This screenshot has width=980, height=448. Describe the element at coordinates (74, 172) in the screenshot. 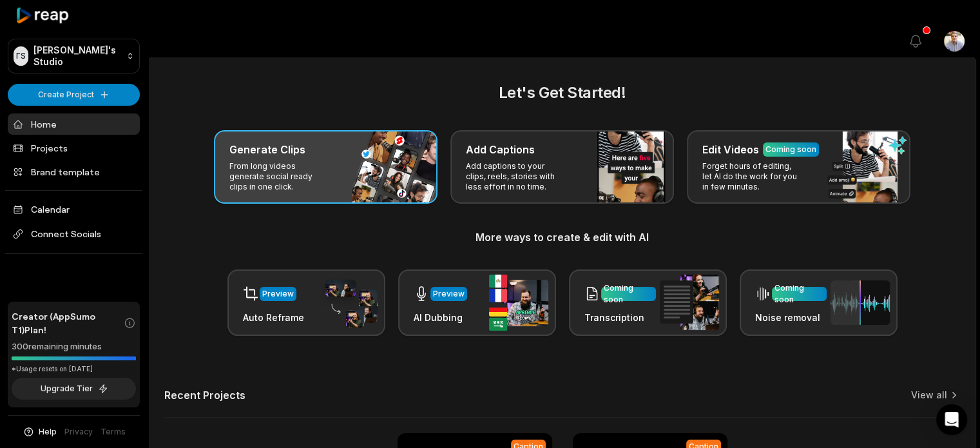

I see `a: Brand template` at that location.